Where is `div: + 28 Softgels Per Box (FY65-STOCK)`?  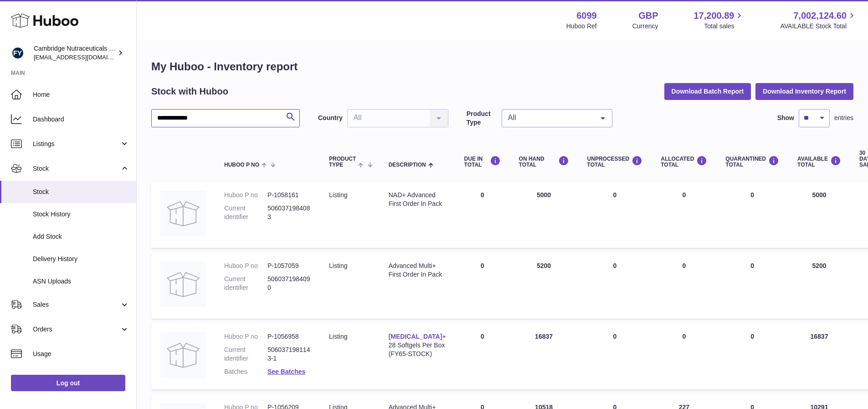
div: + 28 Softgels Per Box (FY65-STOCK) is located at coordinates (417, 345).